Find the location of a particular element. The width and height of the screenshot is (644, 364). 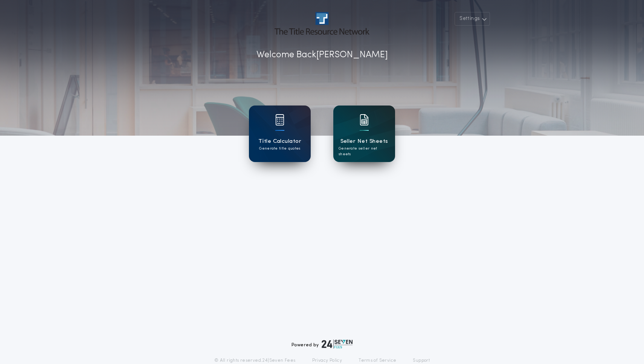

div: Powered by is located at coordinates (322, 344).